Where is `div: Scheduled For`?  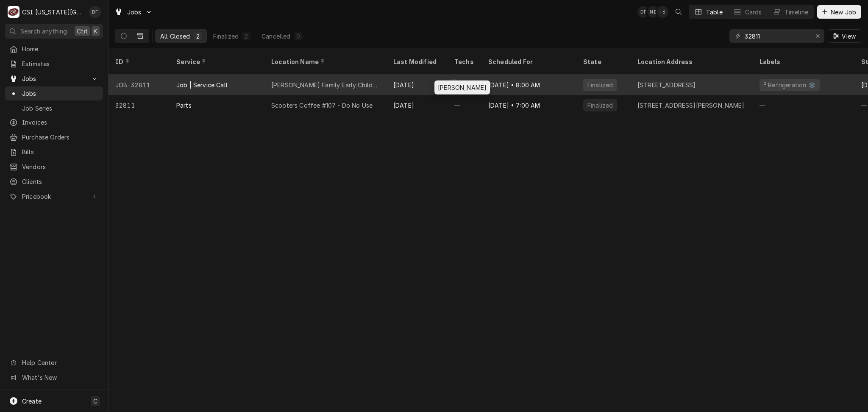 div: Scheduled For is located at coordinates (528, 61).